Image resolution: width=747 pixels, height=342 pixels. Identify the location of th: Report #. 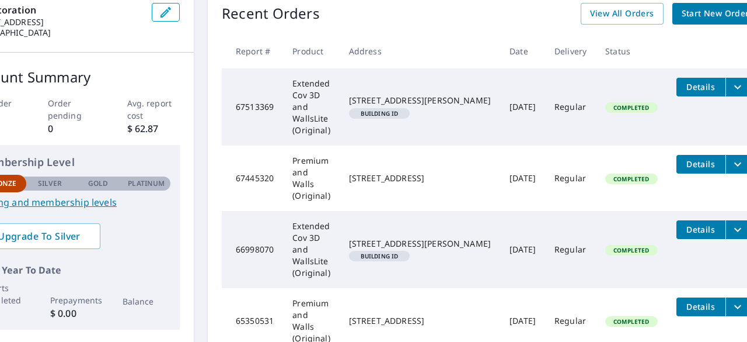
(252, 51).